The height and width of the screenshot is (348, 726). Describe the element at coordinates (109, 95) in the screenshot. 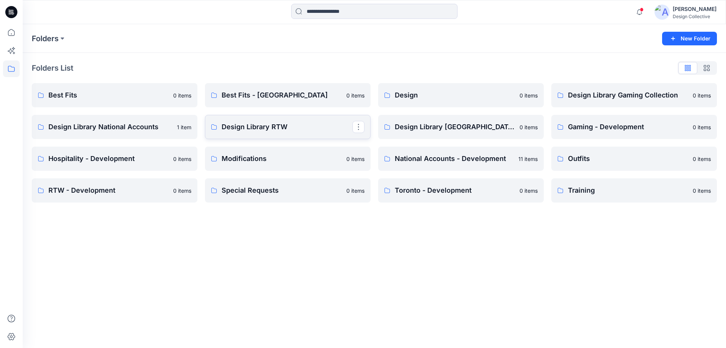

I see `p: Best Fits` at that location.